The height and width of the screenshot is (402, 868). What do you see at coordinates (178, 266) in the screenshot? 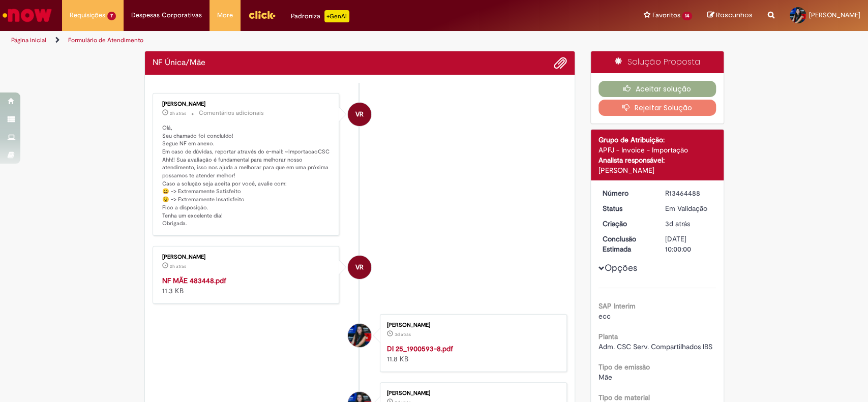
I see `time: 01/09/2025 09:33:12` at bounding box center [178, 266].